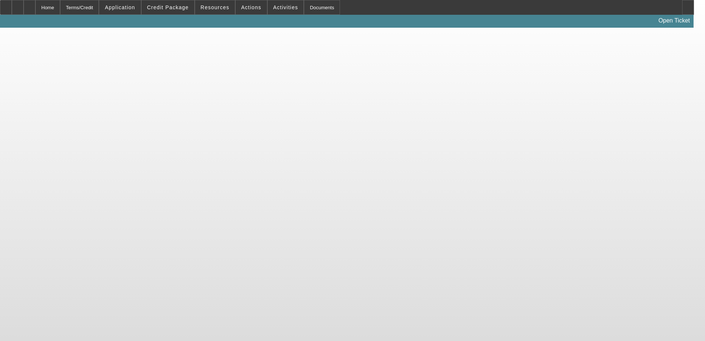 The width and height of the screenshot is (705, 341). I want to click on button: Resources, so click(215, 7).